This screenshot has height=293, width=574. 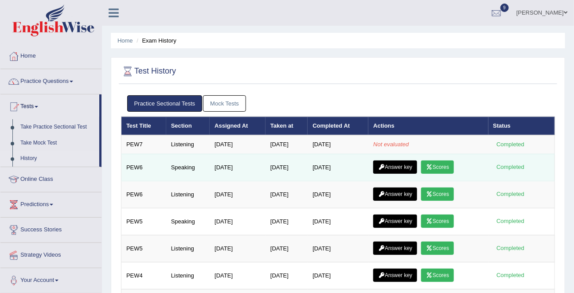 I want to click on a: Your Account, so click(x=51, y=279).